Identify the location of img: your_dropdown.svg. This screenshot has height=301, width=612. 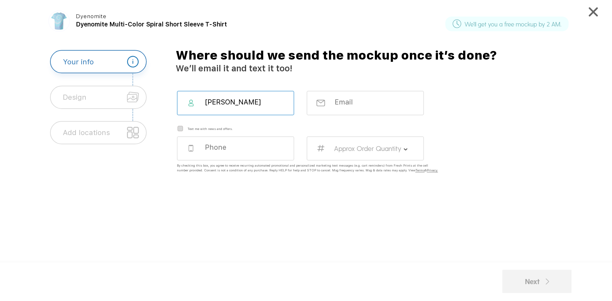
(406, 150).